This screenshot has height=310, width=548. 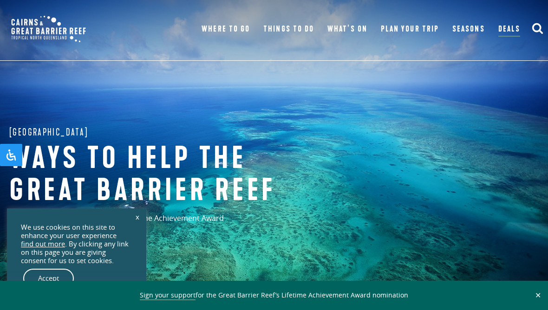 I want to click on button: Close, so click(x=537, y=295).